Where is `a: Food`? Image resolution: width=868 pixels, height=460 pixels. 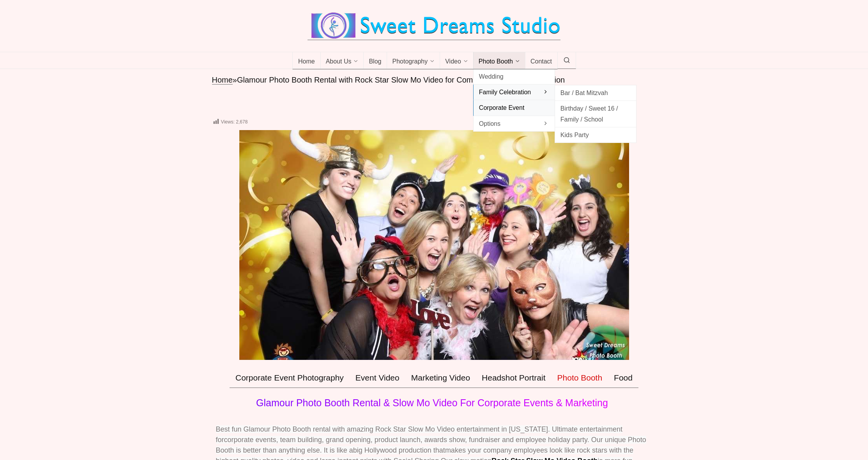
a: Food is located at coordinates (623, 378).